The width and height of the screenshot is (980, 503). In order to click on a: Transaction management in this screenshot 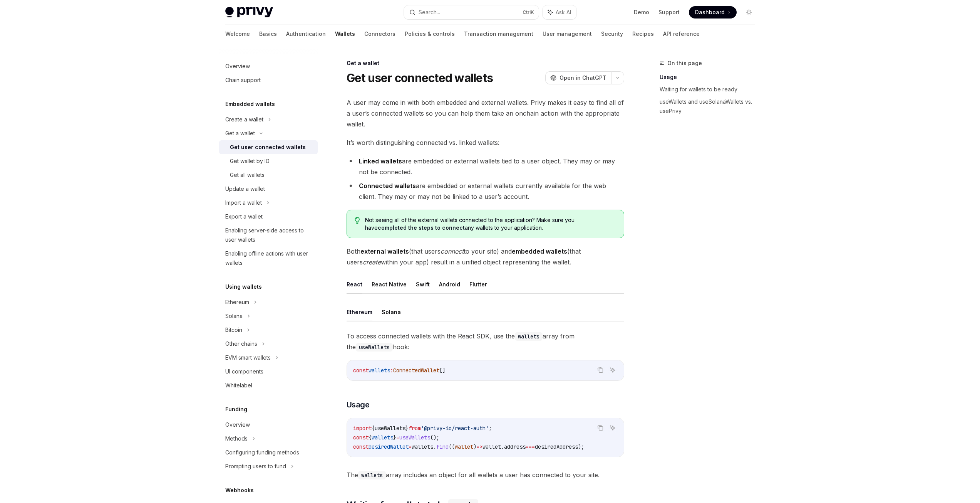, I will do `click(499, 34)`.